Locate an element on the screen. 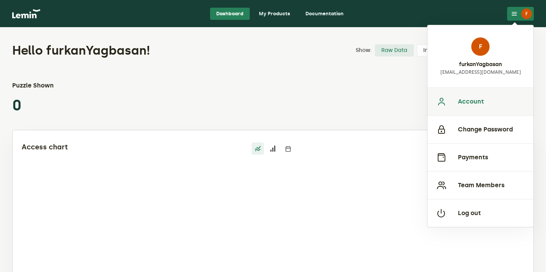 The image size is (546, 272). button: Log out is located at coordinates (481, 213).